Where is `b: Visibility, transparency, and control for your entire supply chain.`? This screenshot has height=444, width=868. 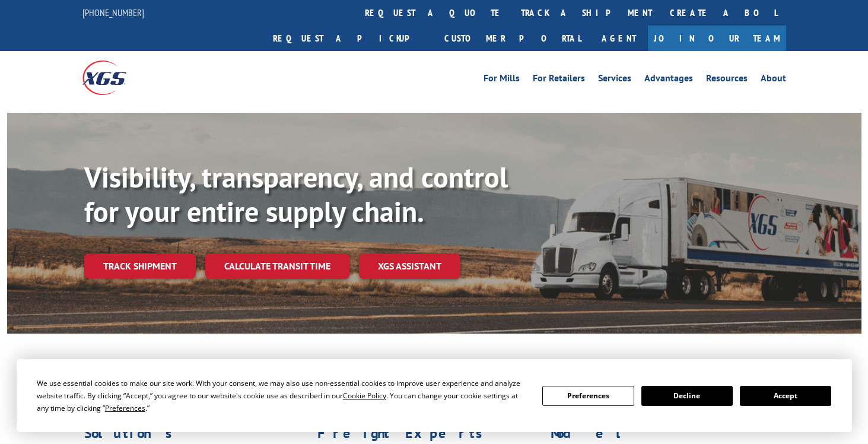
b: Visibility, transparency, and control for your entire supply chain. is located at coordinates (296, 194).